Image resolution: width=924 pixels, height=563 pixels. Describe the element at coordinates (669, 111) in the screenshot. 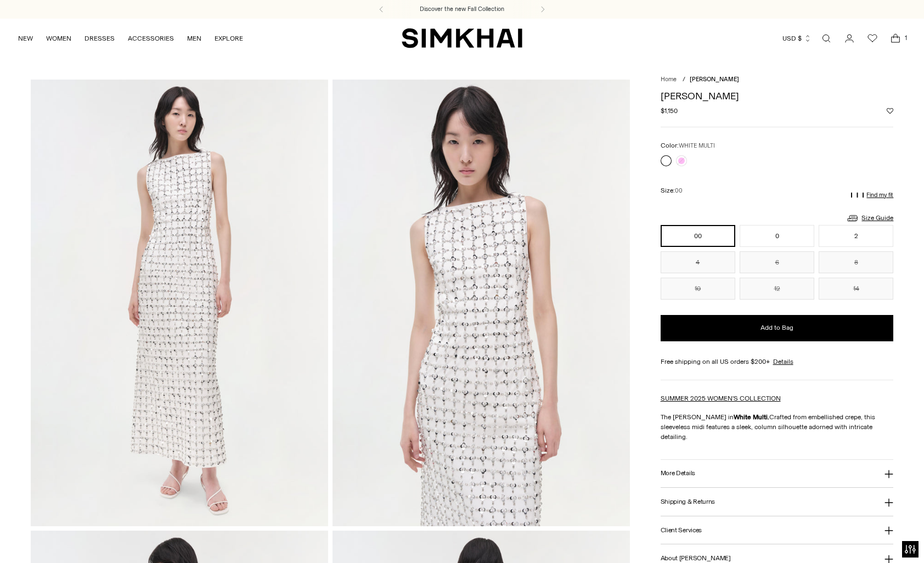

I see `span: $1,150` at that location.